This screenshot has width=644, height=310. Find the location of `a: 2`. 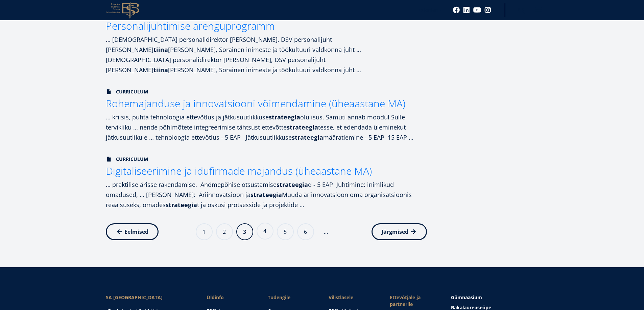

a: 2 is located at coordinates (225, 232).